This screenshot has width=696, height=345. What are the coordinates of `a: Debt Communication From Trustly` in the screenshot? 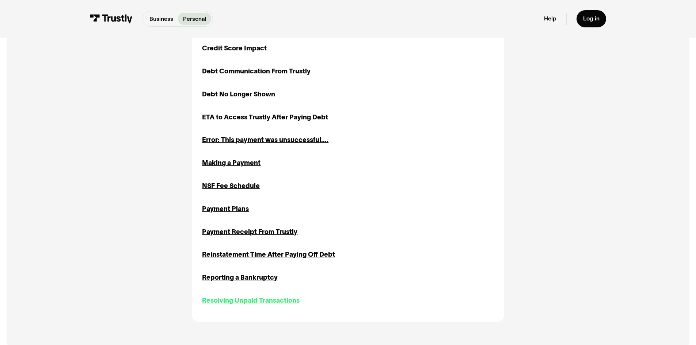 It's located at (256, 71).